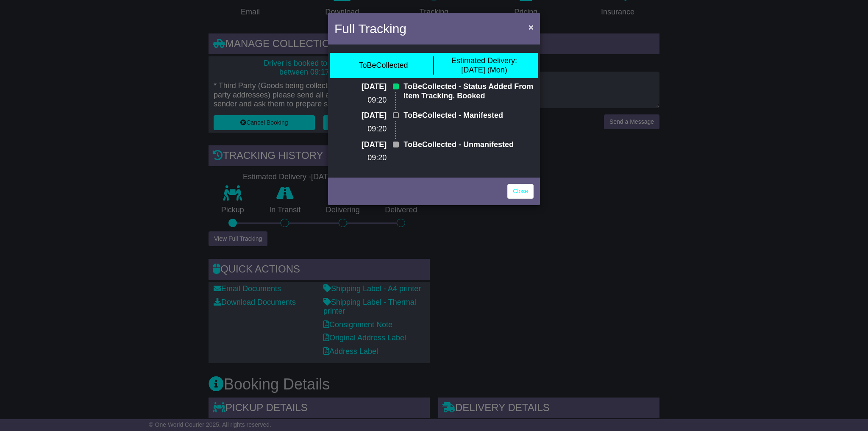 The height and width of the screenshot is (431, 868). Describe the element at coordinates (484, 61) in the screenshot. I see `span: Estimated Delivery:` at that location.